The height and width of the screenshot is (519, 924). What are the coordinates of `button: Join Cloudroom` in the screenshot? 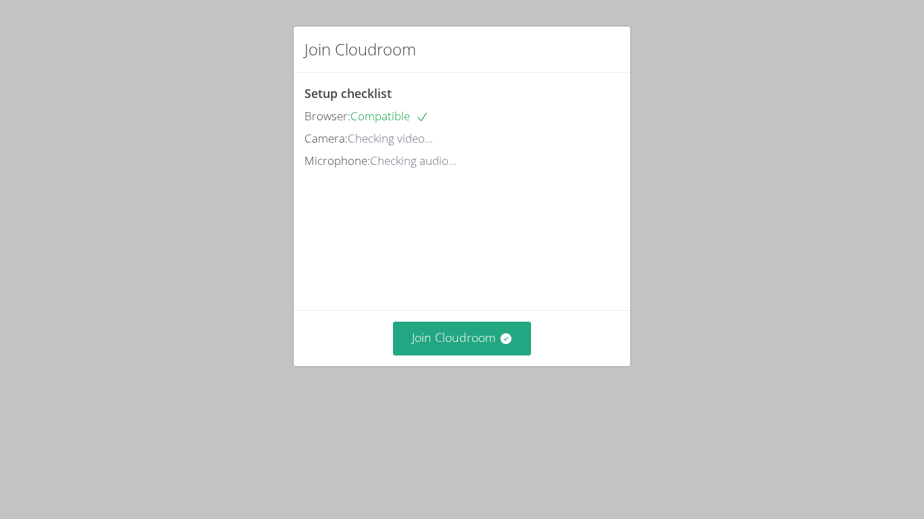 It's located at (462, 338).